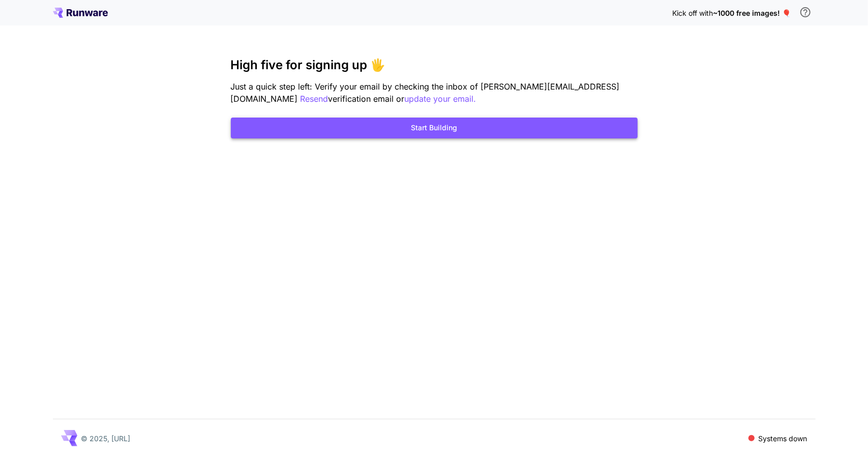 The width and height of the screenshot is (868, 457). I want to click on button: Resend, so click(314, 99).